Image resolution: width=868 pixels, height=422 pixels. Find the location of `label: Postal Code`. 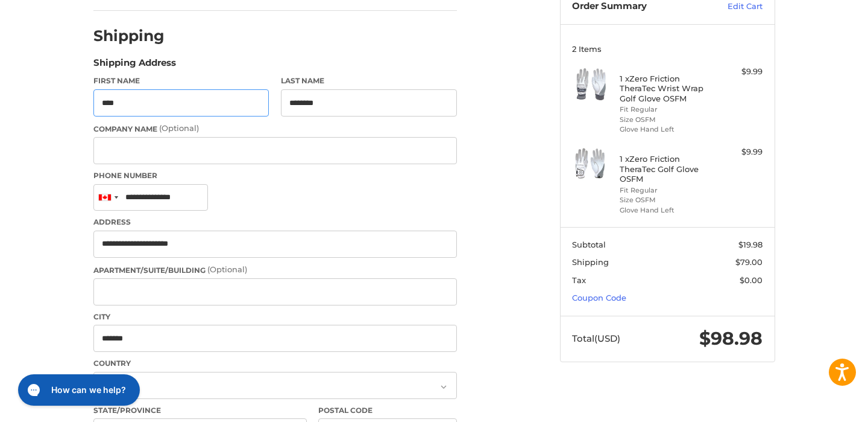

label: Postal Code is located at coordinates (388, 410).